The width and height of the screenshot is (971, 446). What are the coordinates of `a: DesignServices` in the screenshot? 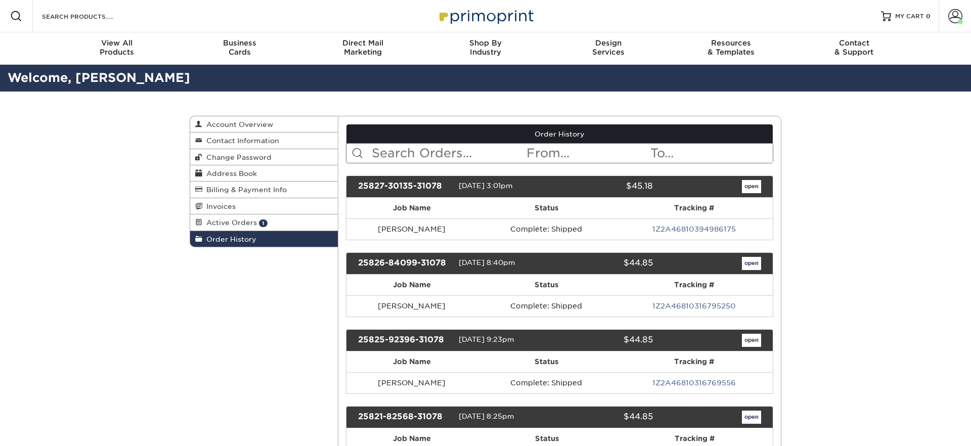 It's located at (608, 49).